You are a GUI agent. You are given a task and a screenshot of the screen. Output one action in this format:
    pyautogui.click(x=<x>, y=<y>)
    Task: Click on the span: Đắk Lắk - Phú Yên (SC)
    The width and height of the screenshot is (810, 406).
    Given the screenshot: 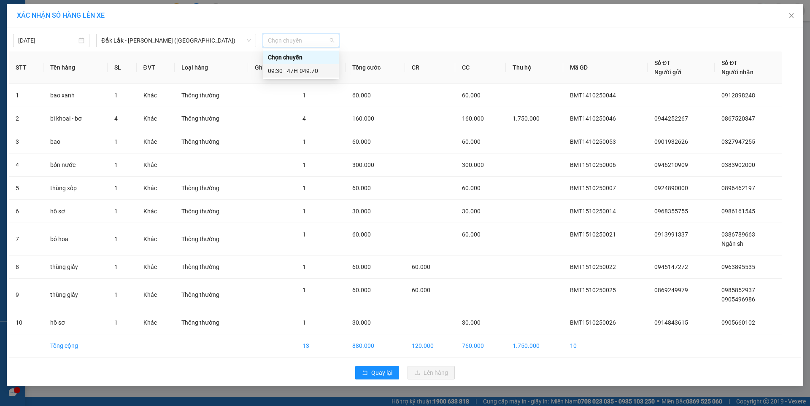 What is the action you would take?
    pyautogui.click(x=176, y=41)
    